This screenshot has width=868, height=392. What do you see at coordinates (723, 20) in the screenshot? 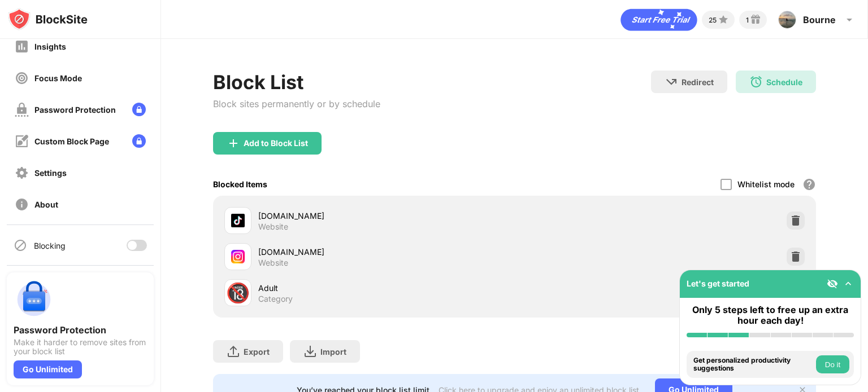
I see `img: points-small.svg` at bounding box center [723, 20].